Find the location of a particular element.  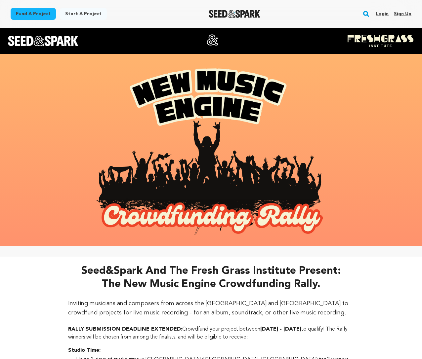

img: Seed&Spark Logo is located at coordinates (43, 41).